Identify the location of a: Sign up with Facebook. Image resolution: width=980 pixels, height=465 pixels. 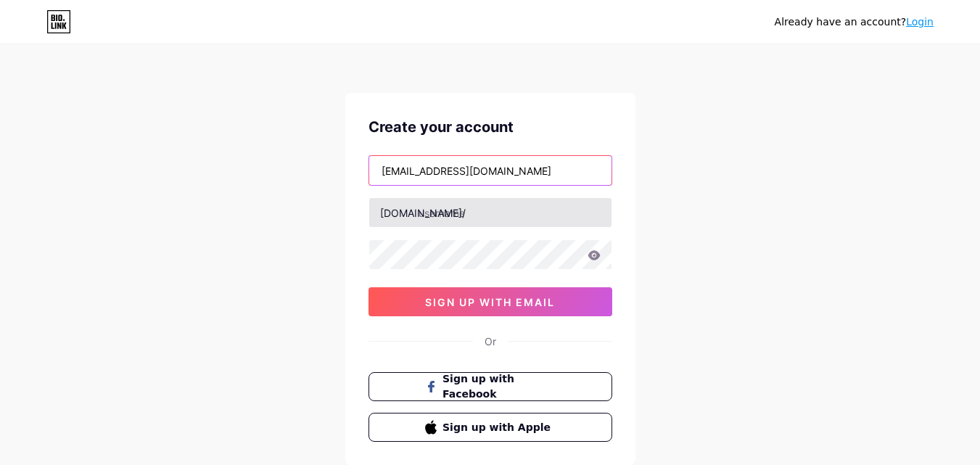
(490, 387).